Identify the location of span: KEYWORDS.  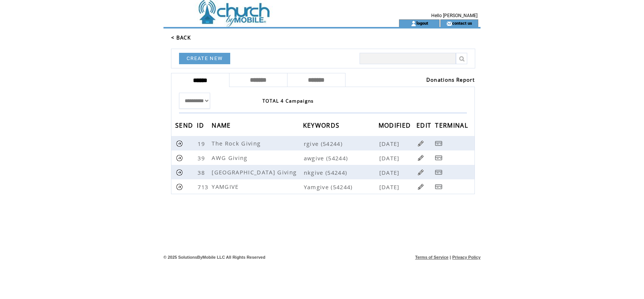
(322, 126).